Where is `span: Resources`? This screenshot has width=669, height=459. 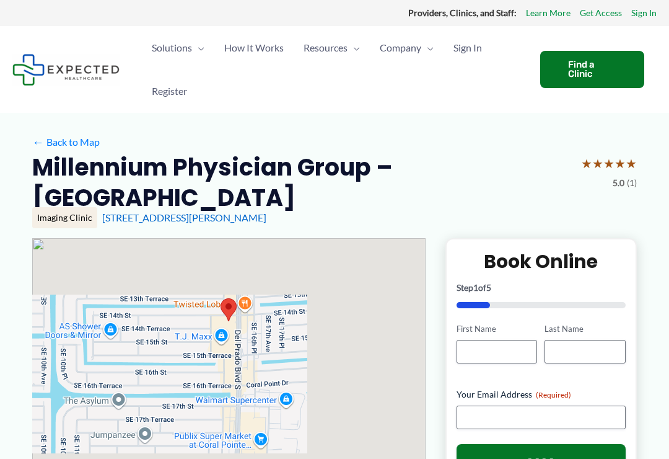
span: Resources is located at coordinates (325, 48).